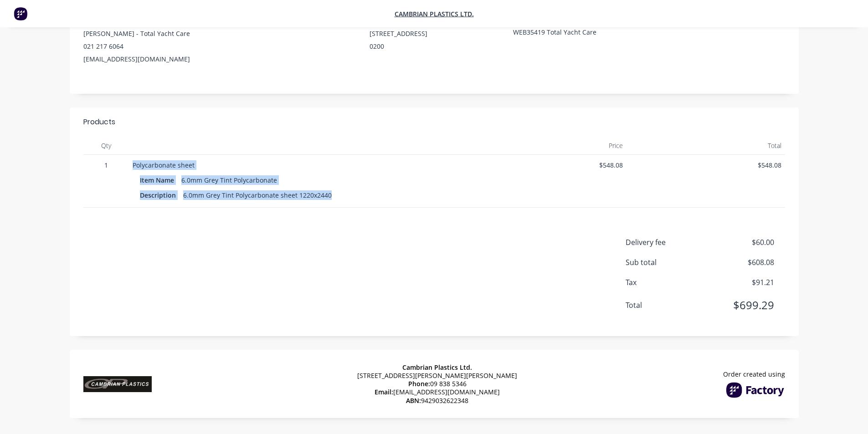 The width and height of the screenshot is (868, 434). What do you see at coordinates (148, 46) in the screenshot?
I see `div: 021 217 6064` at bounding box center [148, 46].